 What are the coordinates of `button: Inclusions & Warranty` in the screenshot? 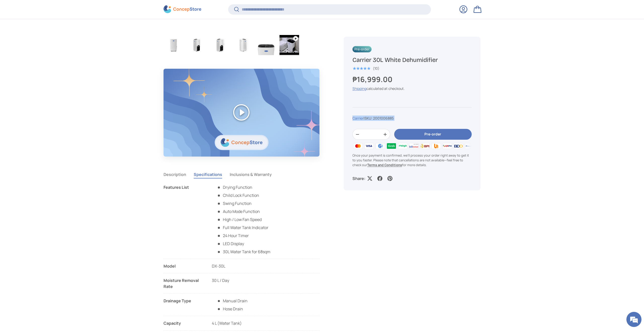 It's located at (251, 174).